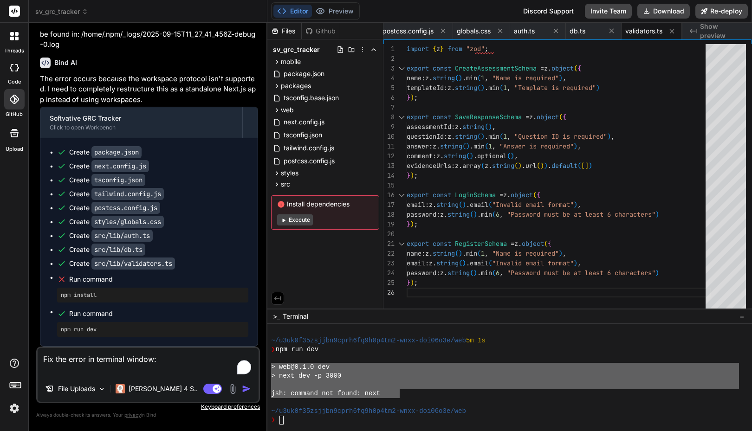 Image resolution: width=752 pixels, height=431 pixels. What do you see at coordinates (118, 250) in the screenshot?
I see `code: src/lib/db.ts` at bounding box center [118, 250].